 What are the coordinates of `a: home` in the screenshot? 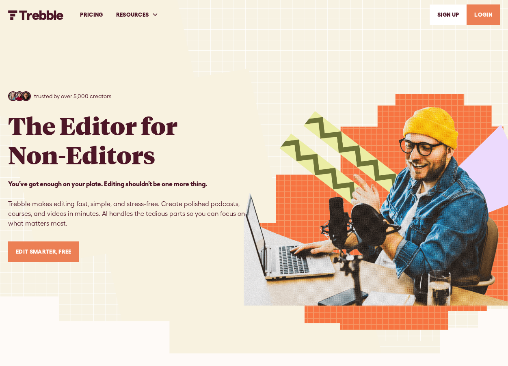 It's located at (36, 14).